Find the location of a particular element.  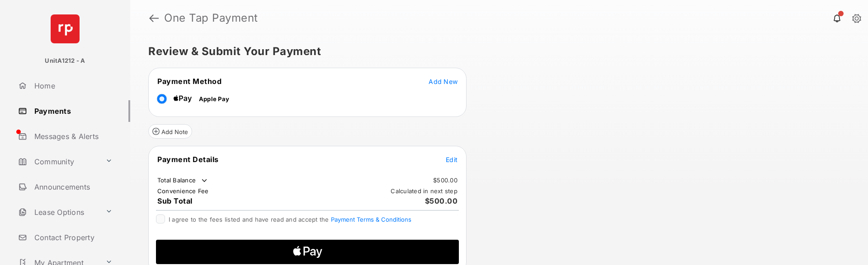

img: svg+xml;base64,PHN2ZyB4bWxucz0iaHR0cDovL3d3dy53My5vcmcvMjAwMC9zdmciIHdpZHRoPSI2NCIgaGVpZ2h0PSI2NC... is located at coordinates (65, 29).